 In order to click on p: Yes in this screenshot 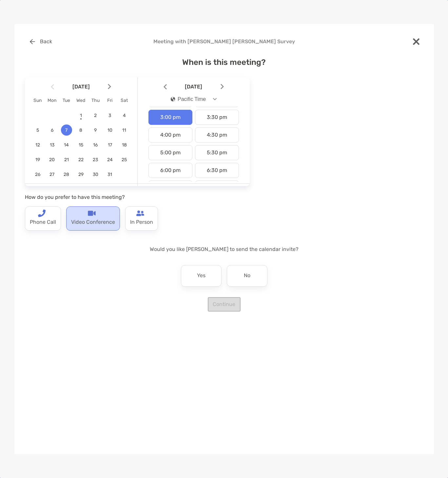, I will do `click(201, 276)`.